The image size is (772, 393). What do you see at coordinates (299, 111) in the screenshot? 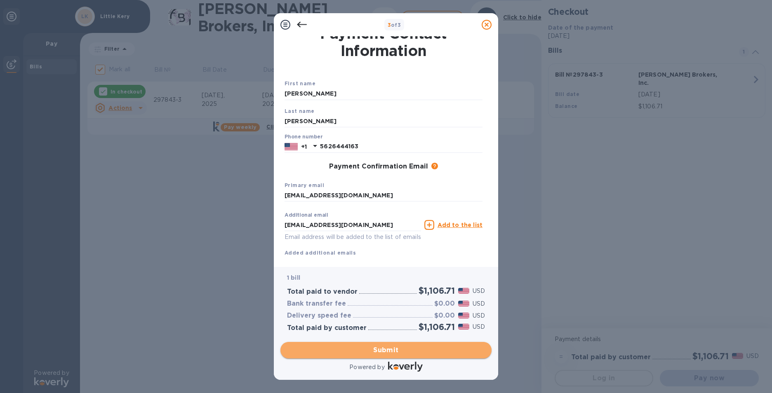
I see `b: Last name` at bounding box center [299, 111].